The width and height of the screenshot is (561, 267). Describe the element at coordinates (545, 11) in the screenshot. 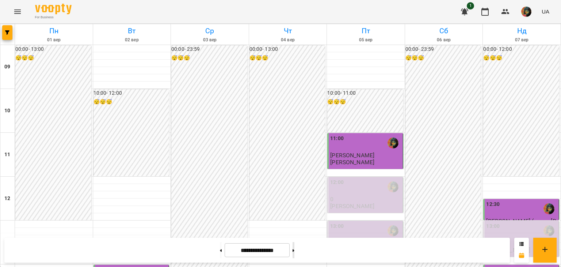

I see `span: UA` at that location.